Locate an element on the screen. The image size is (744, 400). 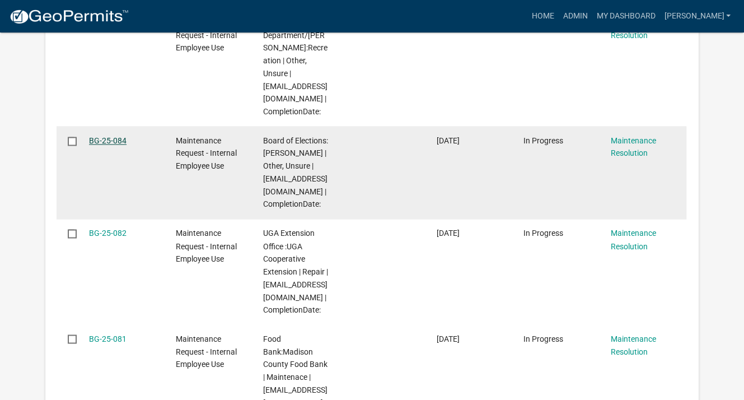
span: Recreation Department/Sammy Haggard:Recreation | Other, Unsure | pmetz@madisonco.us | CompletionD... is located at coordinates (295, 67).